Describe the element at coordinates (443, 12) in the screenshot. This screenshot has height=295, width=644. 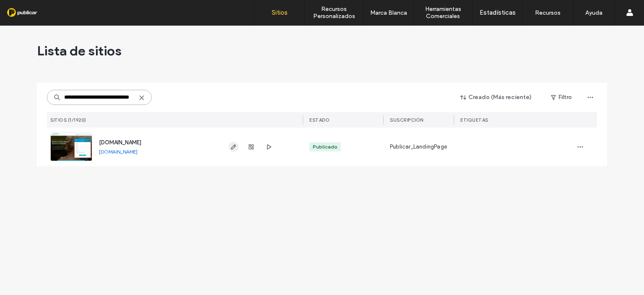
I see `label: Herramientas Comerciales` at that location.